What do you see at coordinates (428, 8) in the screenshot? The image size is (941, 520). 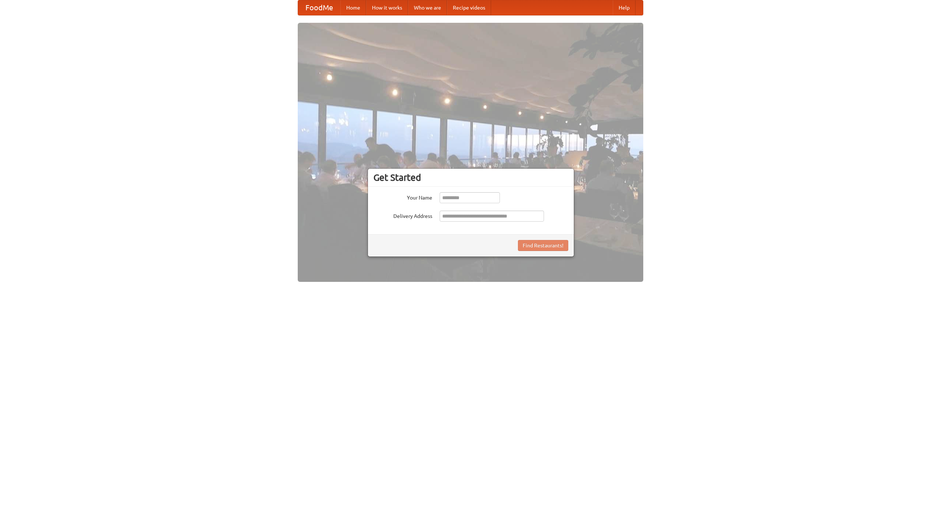 I see `a: Who we are` at bounding box center [428, 8].